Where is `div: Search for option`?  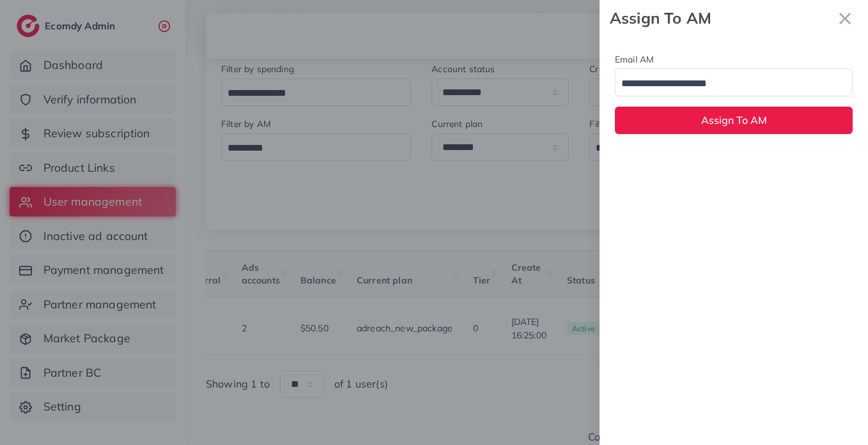
div: Search for option is located at coordinates (734, 82).